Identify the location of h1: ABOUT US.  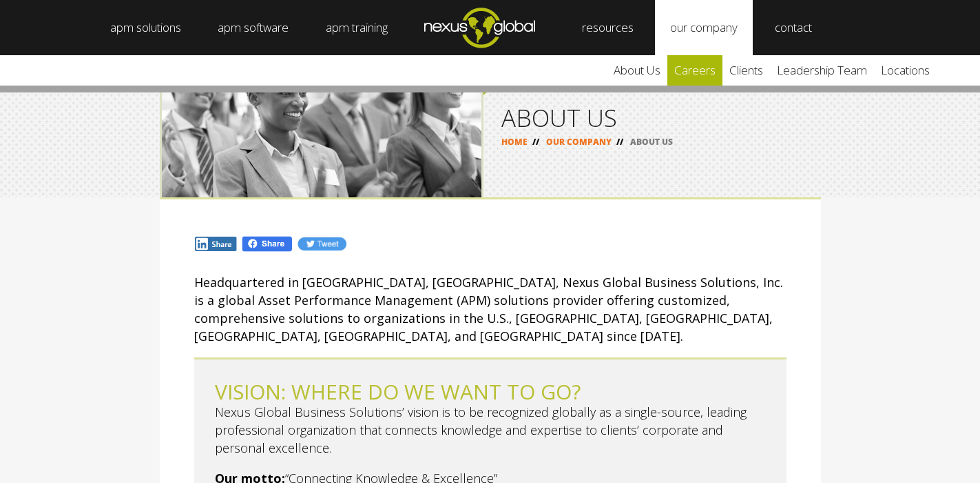
(653, 117).